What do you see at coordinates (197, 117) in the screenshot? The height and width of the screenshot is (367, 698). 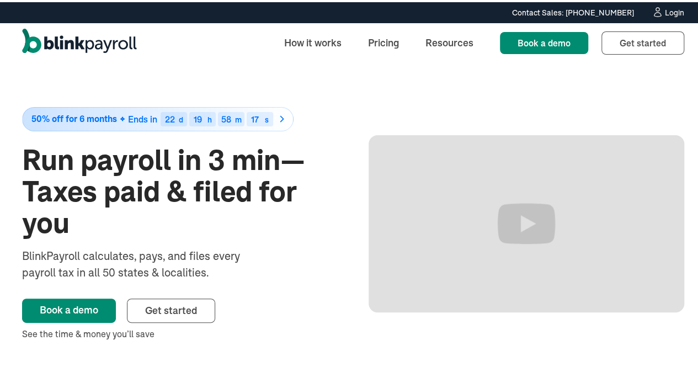 I see `span: 19` at bounding box center [197, 117].